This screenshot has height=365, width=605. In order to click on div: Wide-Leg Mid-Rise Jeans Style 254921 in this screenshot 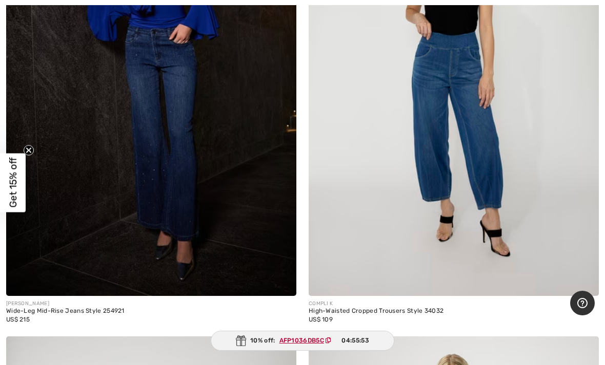, I will do `click(151, 312)`.